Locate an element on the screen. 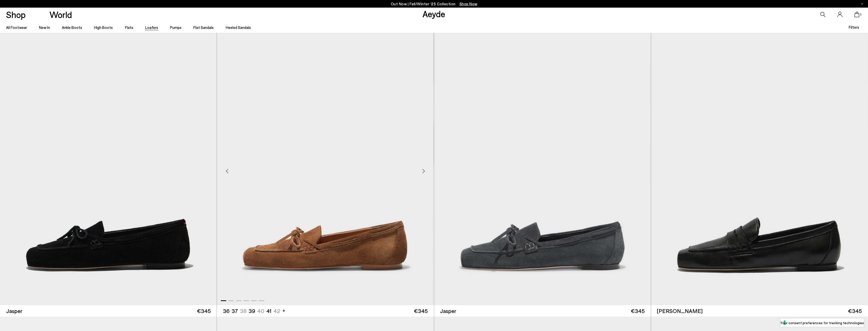  a: High Boots is located at coordinates (103, 27).